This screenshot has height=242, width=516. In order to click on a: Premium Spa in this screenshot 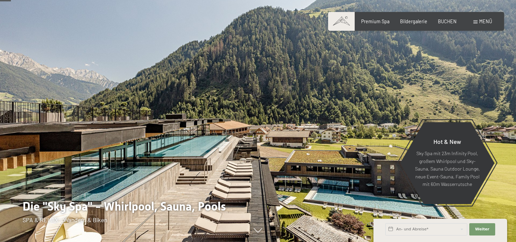, I will do `click(375, 21)`.